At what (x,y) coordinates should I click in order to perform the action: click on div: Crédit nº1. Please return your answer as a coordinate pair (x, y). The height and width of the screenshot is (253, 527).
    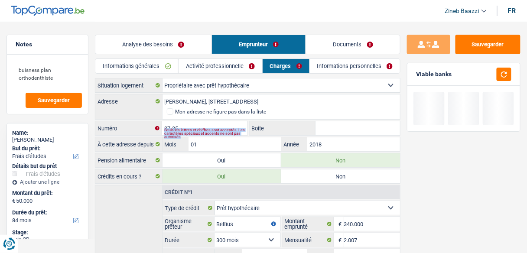
    Looking at the image, I should click on (179, 192).